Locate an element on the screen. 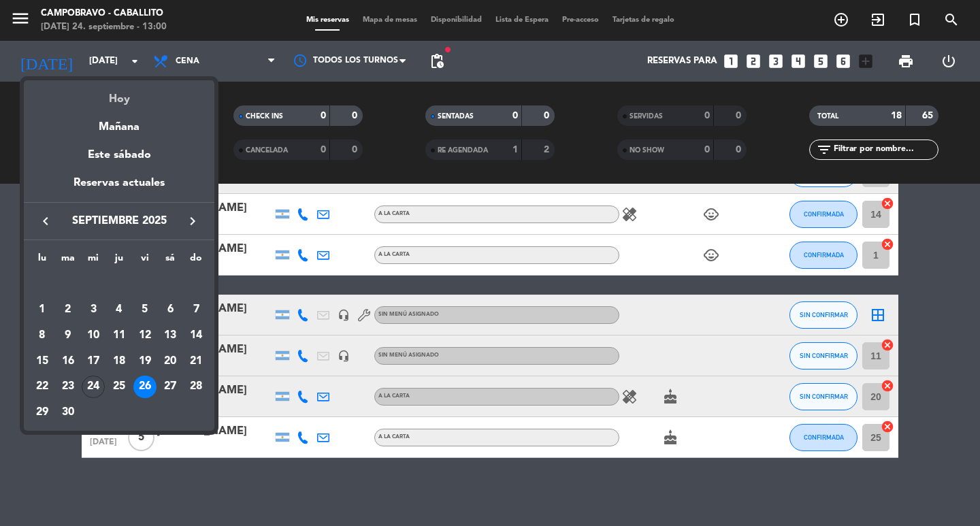 The image size is (980, 526). div: 17 is located at coordinates (93, 361).